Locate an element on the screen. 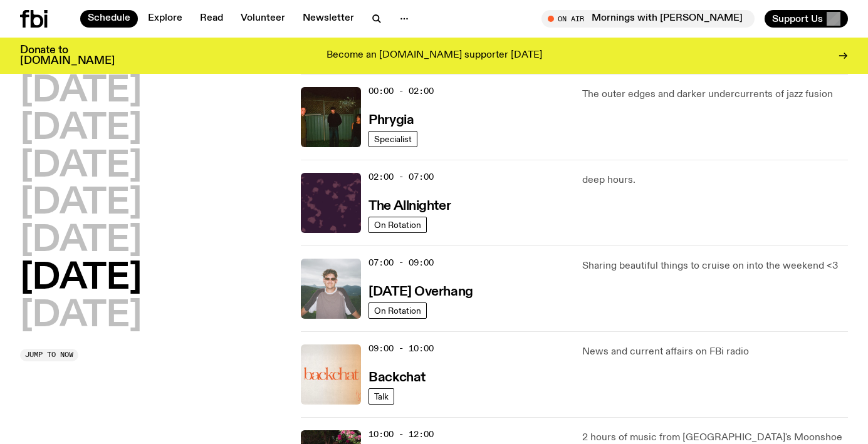 The height and width of the screenshot is (444, 868). a: Volunteer is located at coordinates (263, 19).